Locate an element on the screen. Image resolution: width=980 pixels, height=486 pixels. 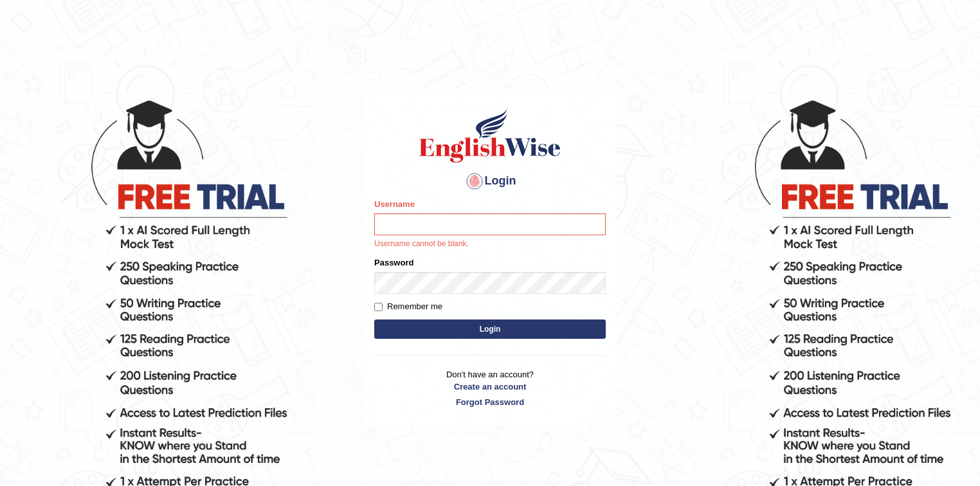
label: Password is located at coordinates (393, 263).